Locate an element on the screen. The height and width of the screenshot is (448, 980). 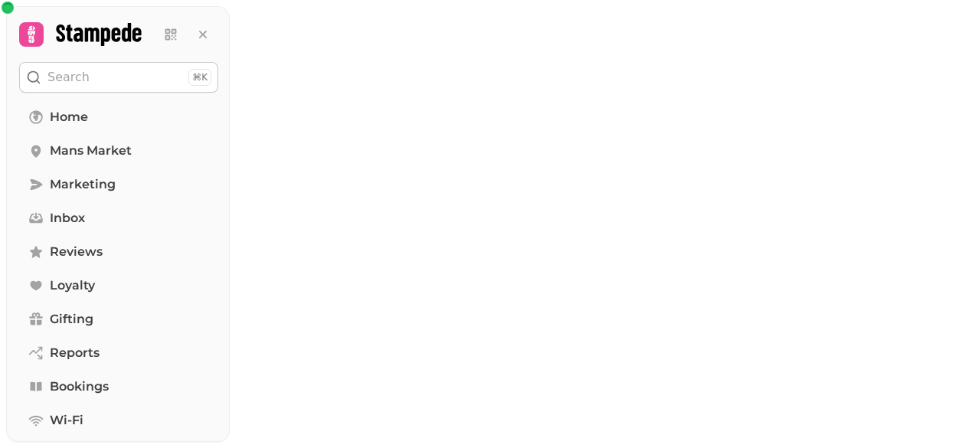
span: Reviews is located at coordinates (76, 252).